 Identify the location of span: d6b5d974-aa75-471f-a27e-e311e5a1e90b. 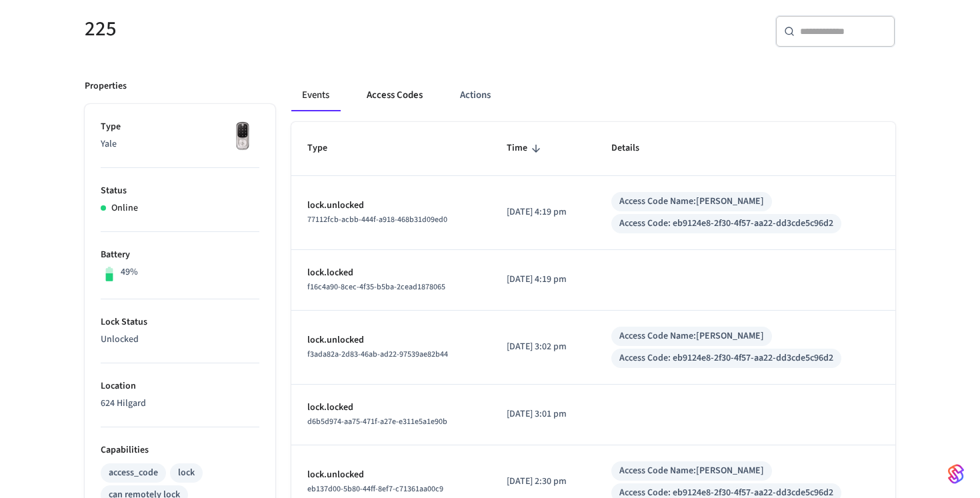
(378, 421).